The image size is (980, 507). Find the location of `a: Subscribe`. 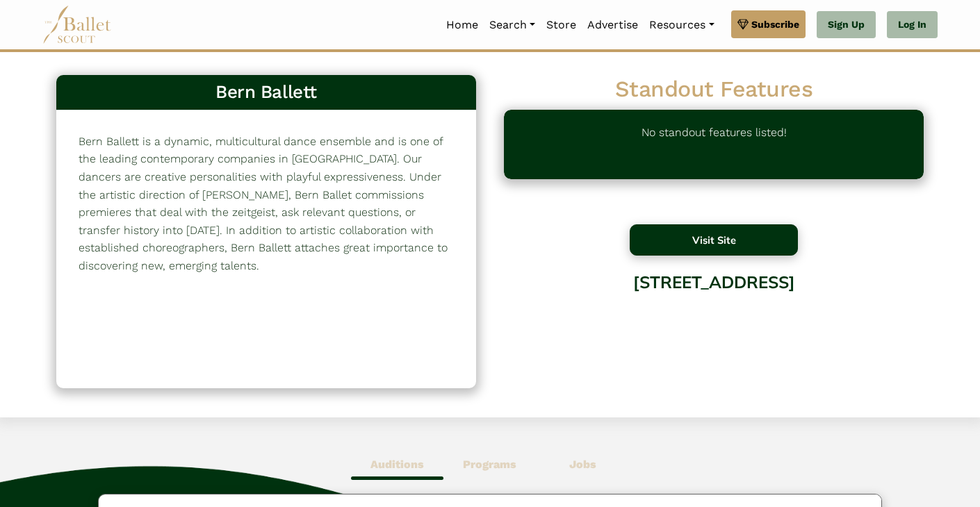

a: Subscribe is located at coordinates (768, 25).